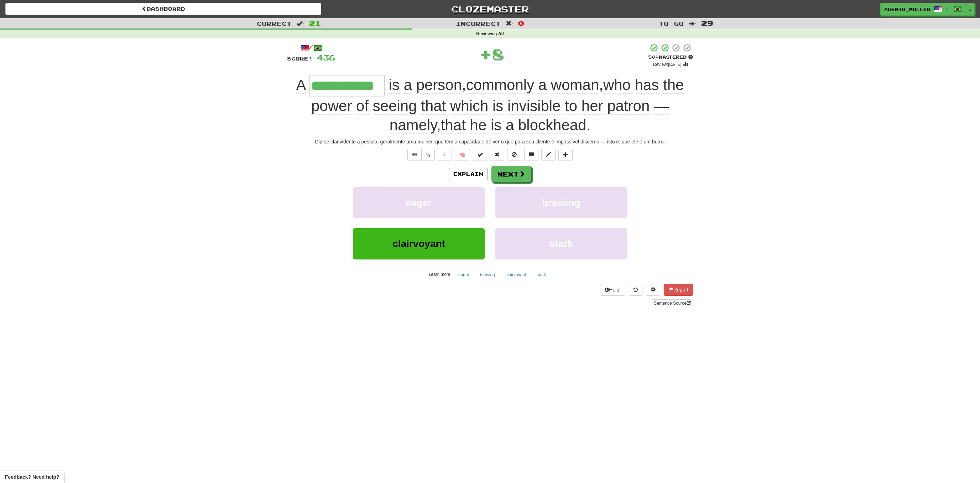 This screenshot has height=483, width=980. I want to click on button: Explain, so click(468, 174).